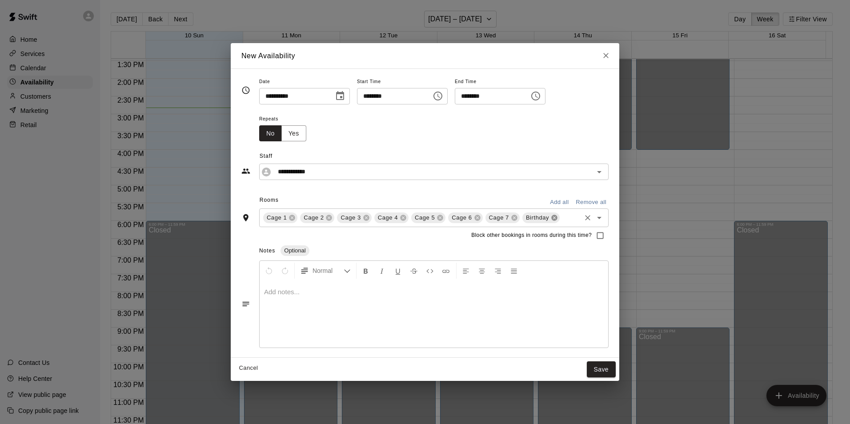 The width and height of the screenshot is (850, 424). I want to click on span: Rooms, so click(269, 200).